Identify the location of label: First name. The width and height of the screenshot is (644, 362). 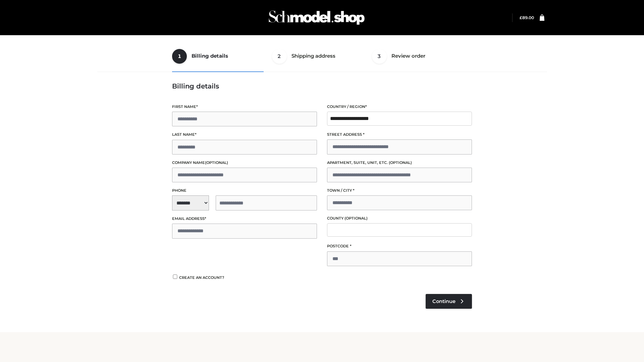
(244, 107).